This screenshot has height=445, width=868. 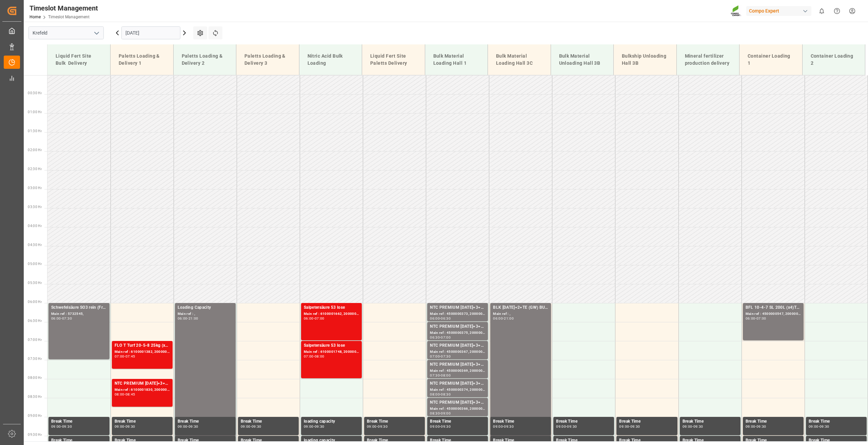 I want to click on div: 07:45, so click(x=130, y=356).